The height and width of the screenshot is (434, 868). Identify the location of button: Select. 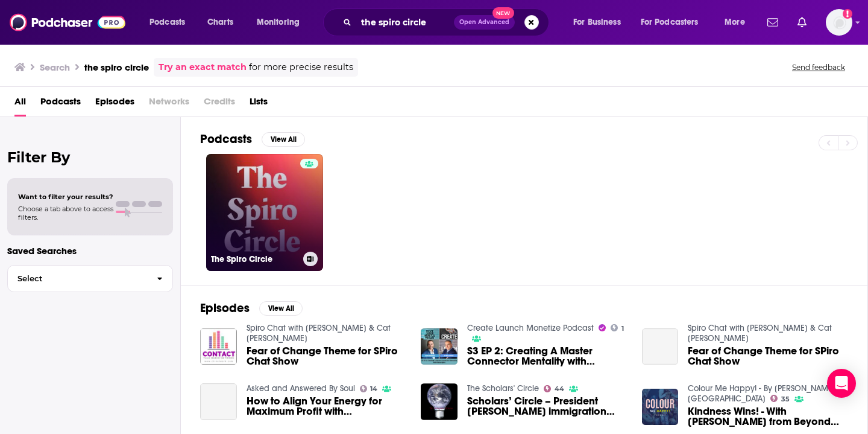
(90, 279).